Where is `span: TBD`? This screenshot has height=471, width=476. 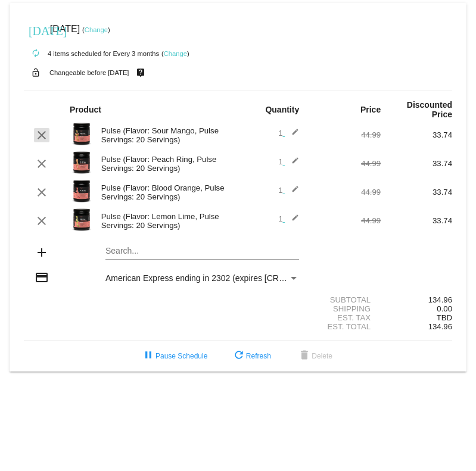
span: TBD is located at coordinates (444, 317).